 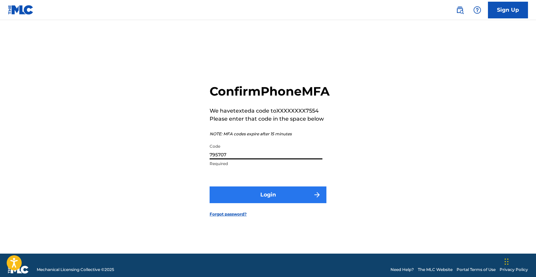 I want to click on h2: Confirm Phone MFA, so click(x=270, y=91).